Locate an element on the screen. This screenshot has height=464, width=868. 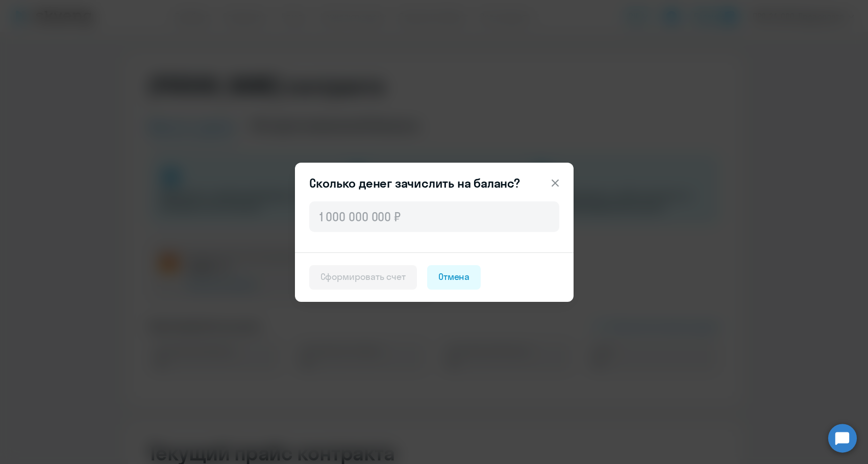
button: Сформировать счет is located at coordinates (363, 277).